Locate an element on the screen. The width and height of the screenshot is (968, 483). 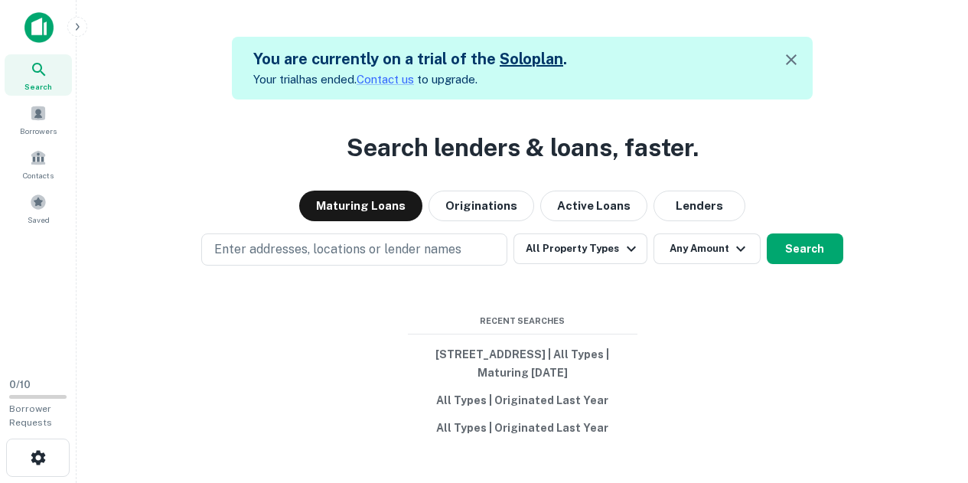
button: Originations is located at coordinates (481, 206).